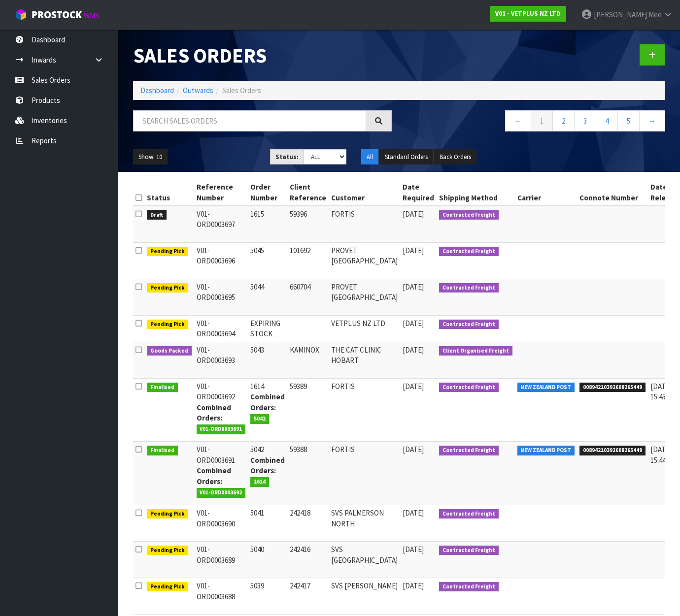  Describe the element at coordinates (157, 90) in the screenshot. I see `a: Dashboard` at that location.